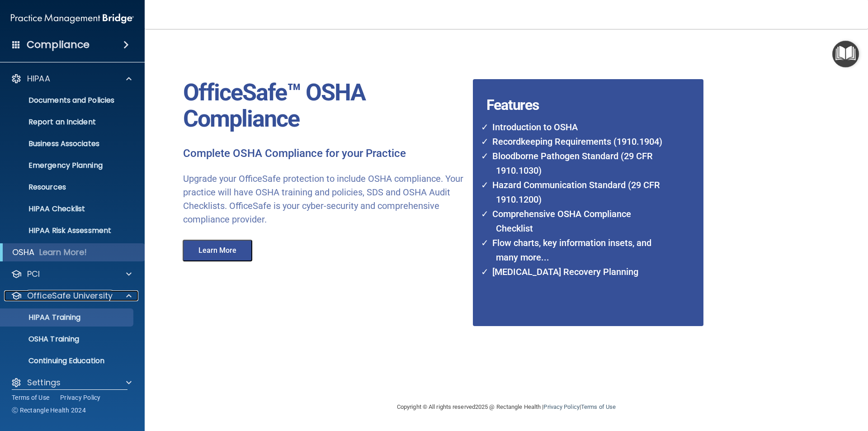 This screenshot has width=868, height=431. What do you see at coordinates (577, 250) in the screenshot?
I see `li: Flow charts, key information insets, and many more...` at bounding box center [577, 250].